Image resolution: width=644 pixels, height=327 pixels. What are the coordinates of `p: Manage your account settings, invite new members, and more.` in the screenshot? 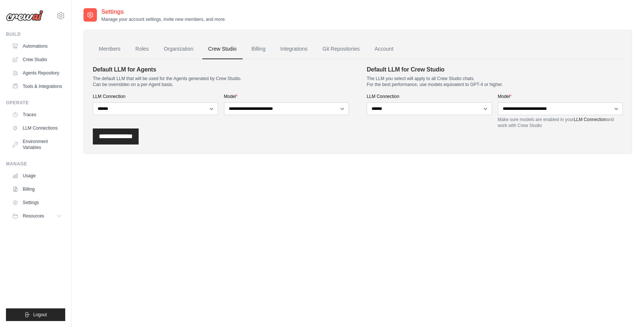 It's located at (164, 19).